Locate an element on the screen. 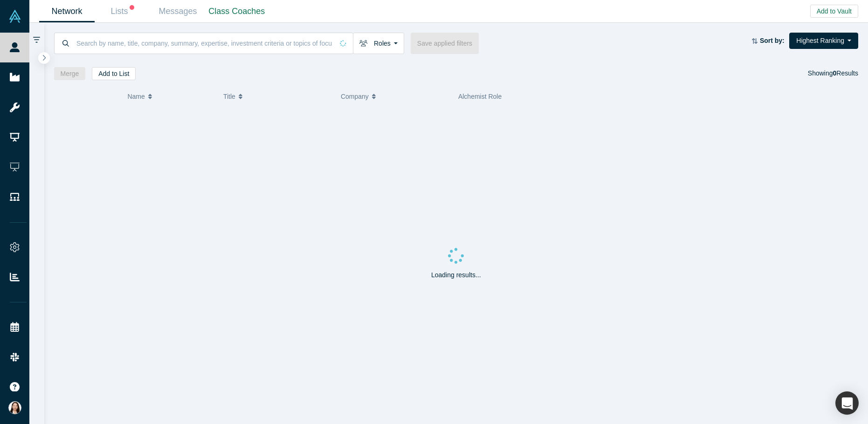  a: Messages is located at coordinates (178, 11).